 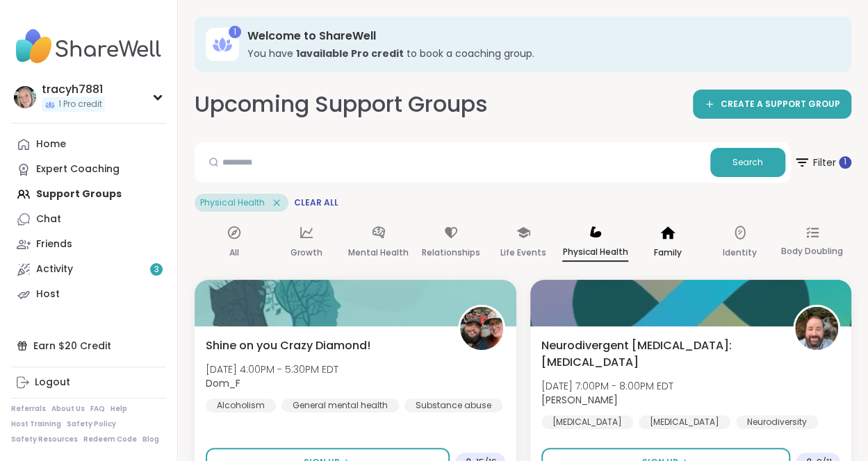 What do you see at coordinates (232, 203) in the screenshot?
I see `span: Physical Health` at bounding box center [232, 203].